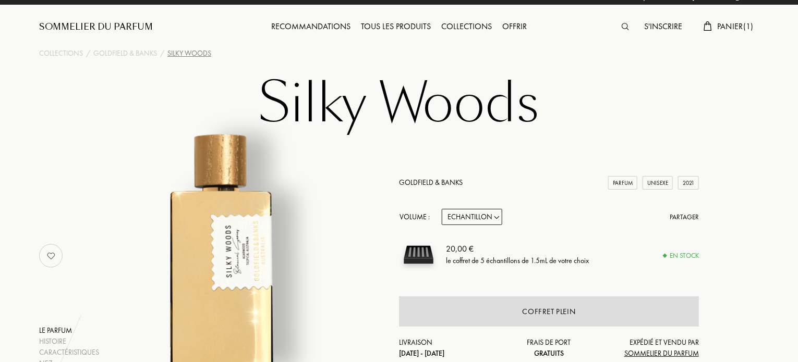  What do you see at coordinates (514, 27) in the screenshot?
I see `div: Offrir` at bounding box center [514, 27].